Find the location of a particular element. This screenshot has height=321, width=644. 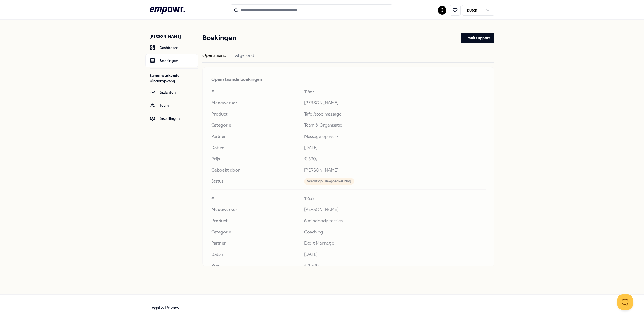

div: Afgerond is located at coordinates (244, 57).